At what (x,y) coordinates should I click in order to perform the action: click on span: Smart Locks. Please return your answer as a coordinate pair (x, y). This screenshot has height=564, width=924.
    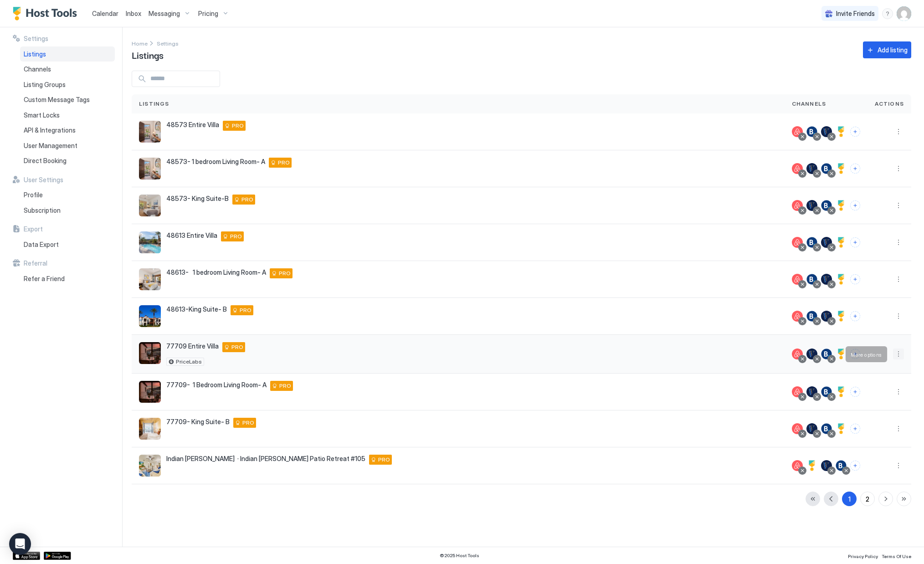
    Looking at the image, I should click on (42, 115).